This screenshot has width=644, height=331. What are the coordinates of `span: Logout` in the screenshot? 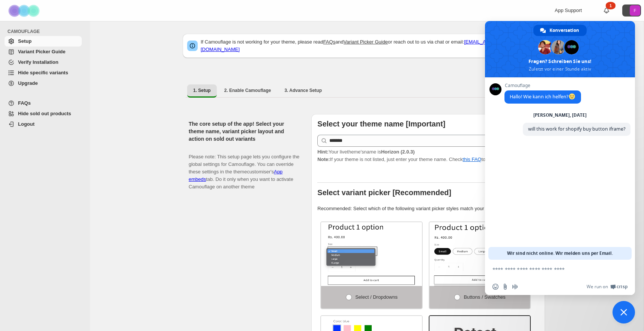 It's located at (26, 124).